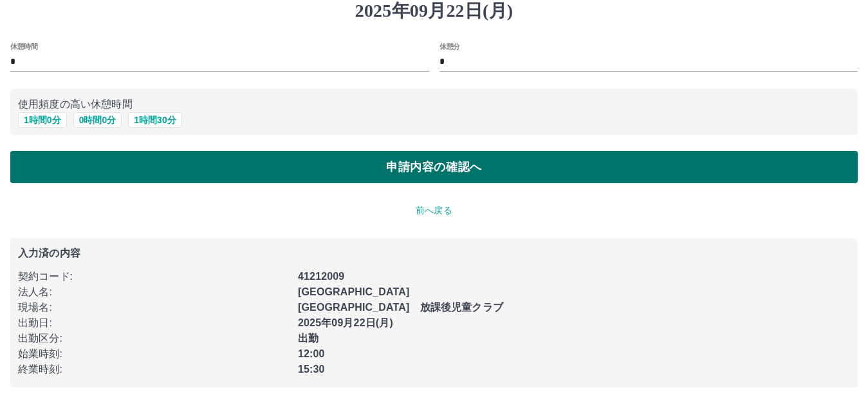 This screenshot has width=868, height=403. I want to click on p: 使用頻度の高い休憩時間, so click(434, 105).